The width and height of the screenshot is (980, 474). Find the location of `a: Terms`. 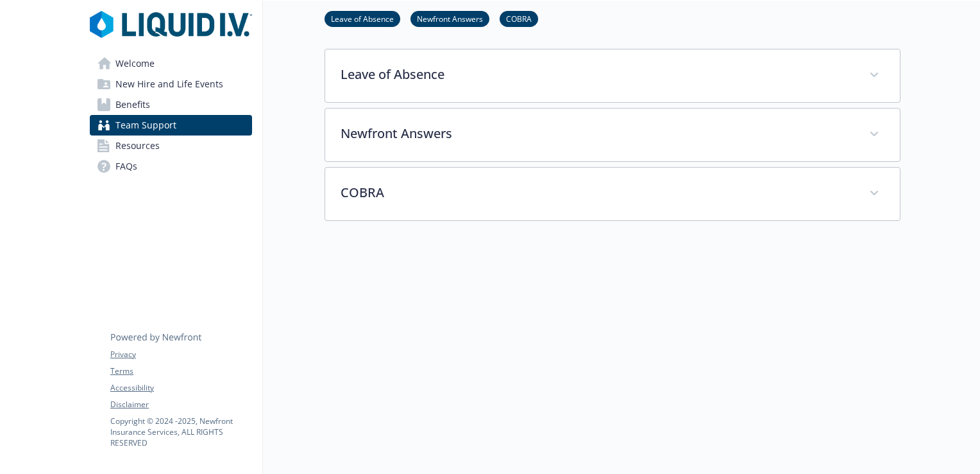

a: Terms is located at coordinates (181, 372).